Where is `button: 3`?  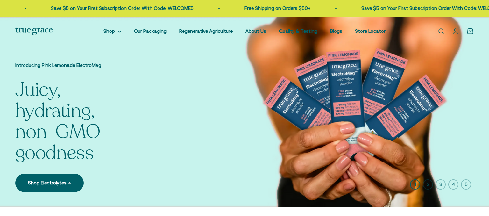
button: 3 is located at coordinates (441, 184).